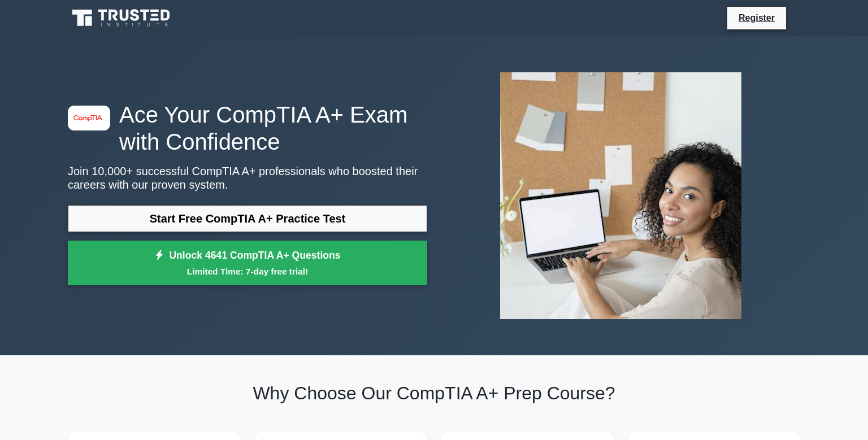  I want to click on a: Register, so click(756, 17).